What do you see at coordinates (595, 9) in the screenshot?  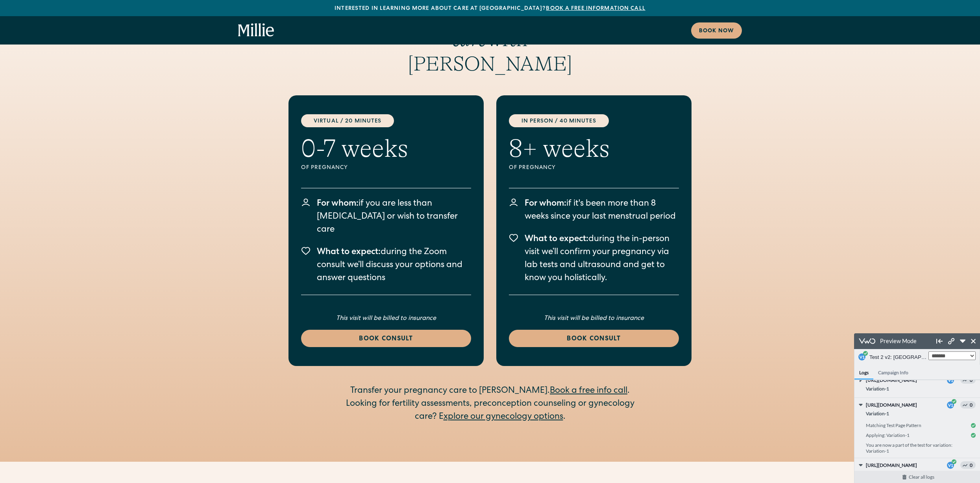 I see `a: Book a free information call` at bounding box center [595, 9].